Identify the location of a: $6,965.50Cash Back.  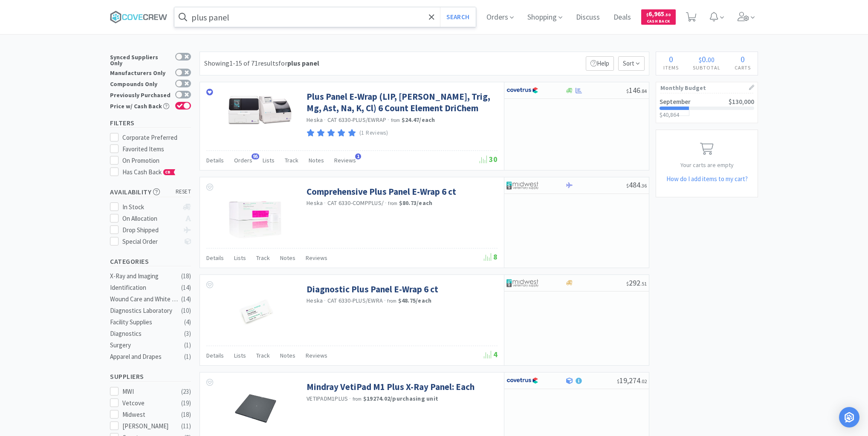
(658, 17).